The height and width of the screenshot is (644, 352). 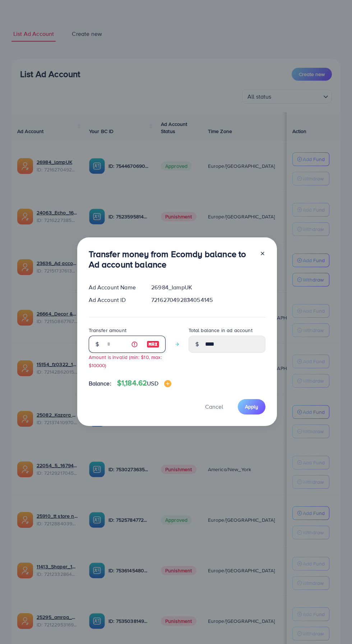 I want to click on span: Cancel, so click(x=214, y=407).